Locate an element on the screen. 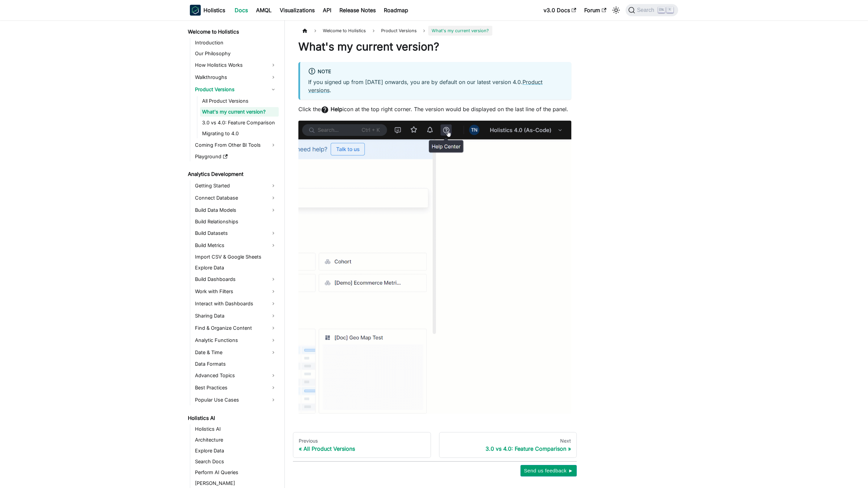 The width and height of the screenshot is (868, 488). p: Click the icon at the top right corner. The version would be displayed on the last line of the pa... is located at coordinates (435, 110).